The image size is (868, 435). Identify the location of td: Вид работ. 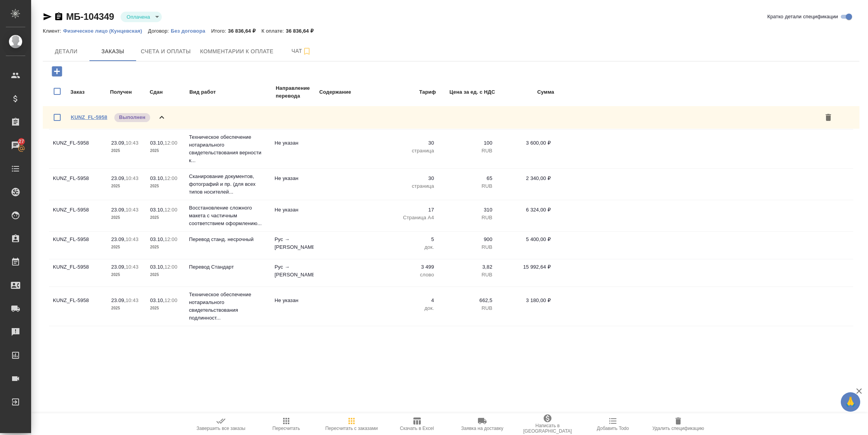
(232, 92).